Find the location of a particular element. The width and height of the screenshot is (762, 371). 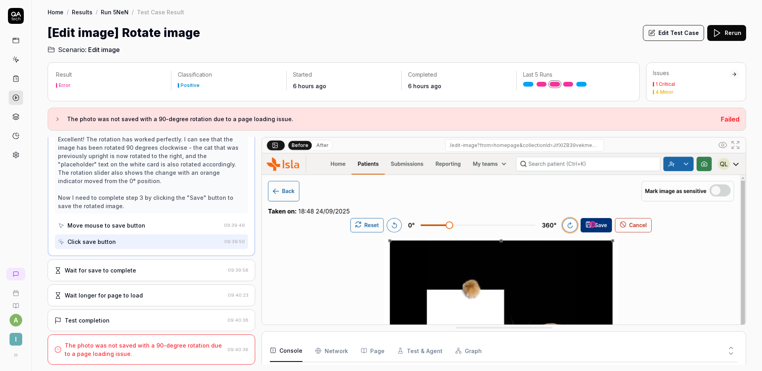

div: The photo was not saved with a 90-degree rotation due to a page loading issue. is located at coordinates (144, 349).